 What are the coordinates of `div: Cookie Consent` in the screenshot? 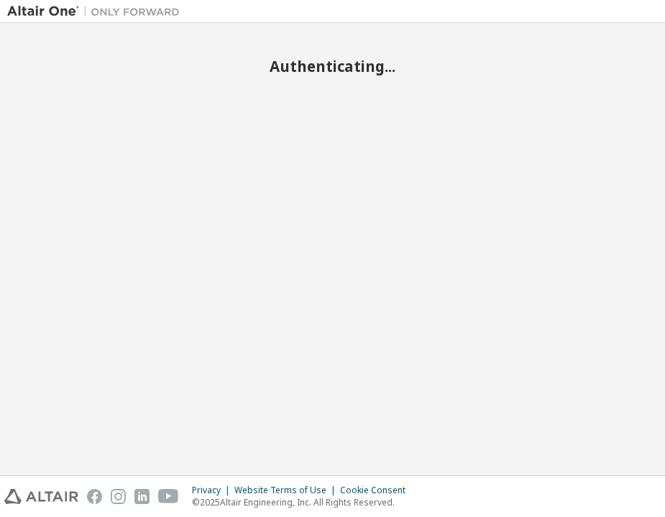 It's located at (377, 490).